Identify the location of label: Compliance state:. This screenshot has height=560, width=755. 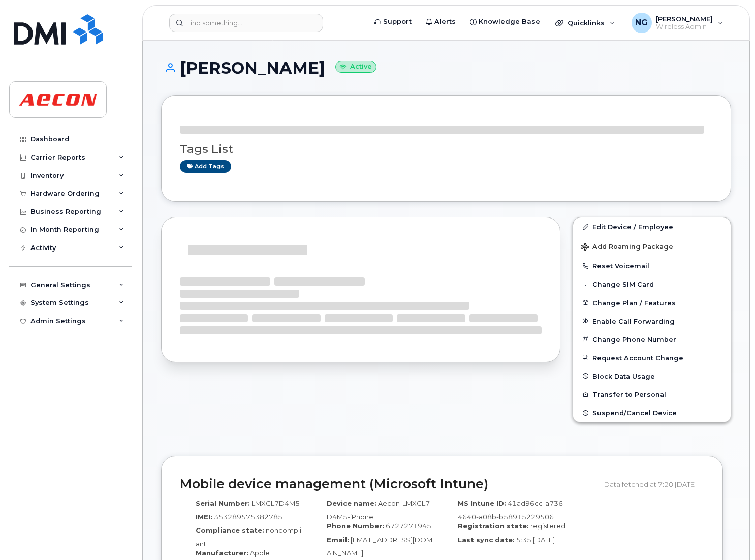
(229, 530).